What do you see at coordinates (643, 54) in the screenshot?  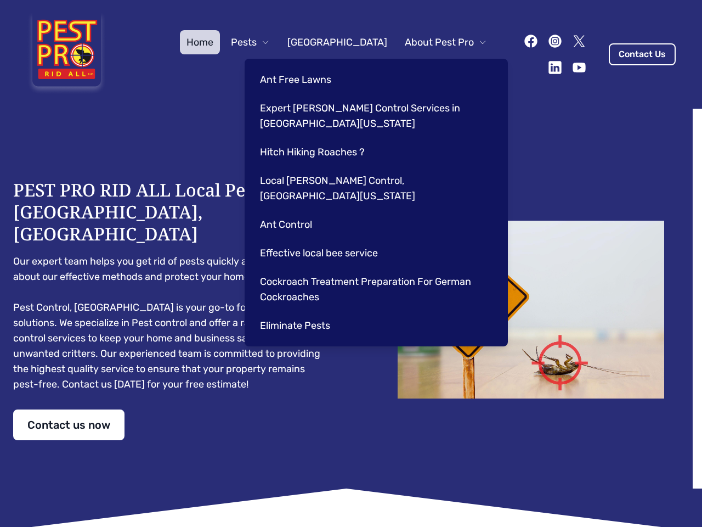 I see `a: Contact Us` at bounding box center [643, 54].